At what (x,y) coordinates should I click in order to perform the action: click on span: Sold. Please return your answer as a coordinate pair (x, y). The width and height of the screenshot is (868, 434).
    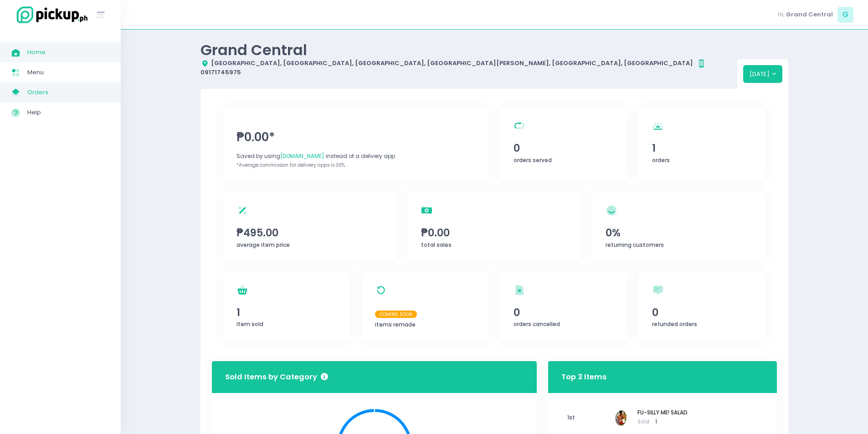
    Looking at the image, I should click on (663, 422).